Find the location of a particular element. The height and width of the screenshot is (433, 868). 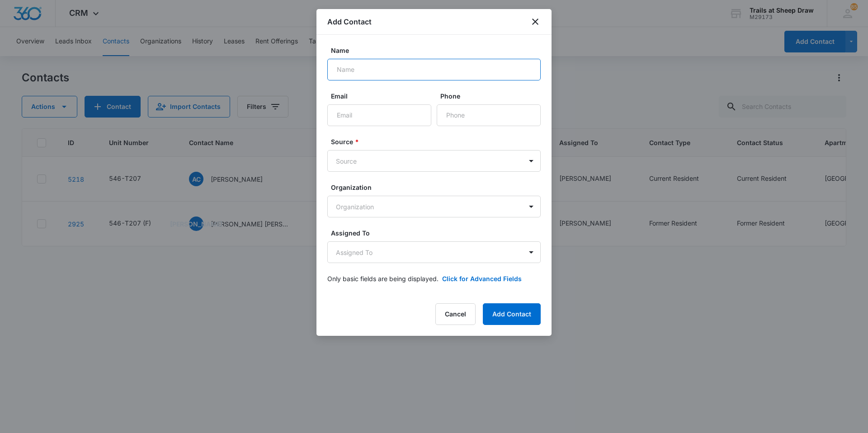

button: Add Contact is located at coordinates (512, 314).